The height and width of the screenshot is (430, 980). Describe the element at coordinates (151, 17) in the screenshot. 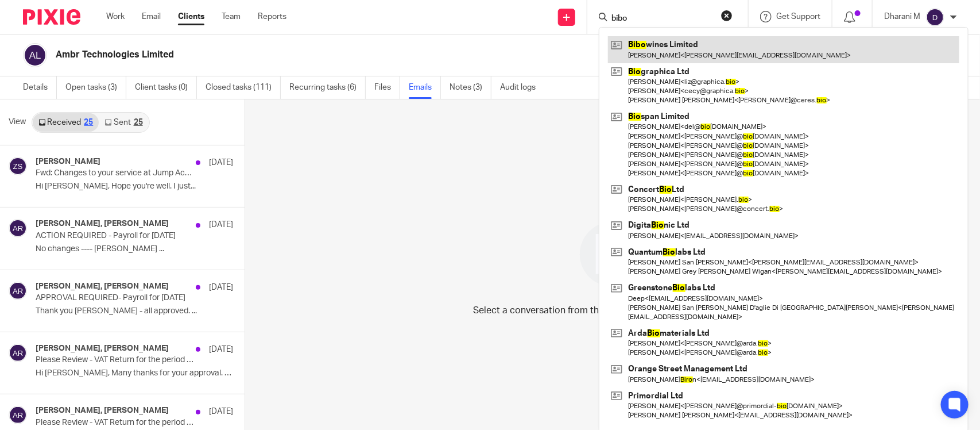

I see `a: Email` at that location.